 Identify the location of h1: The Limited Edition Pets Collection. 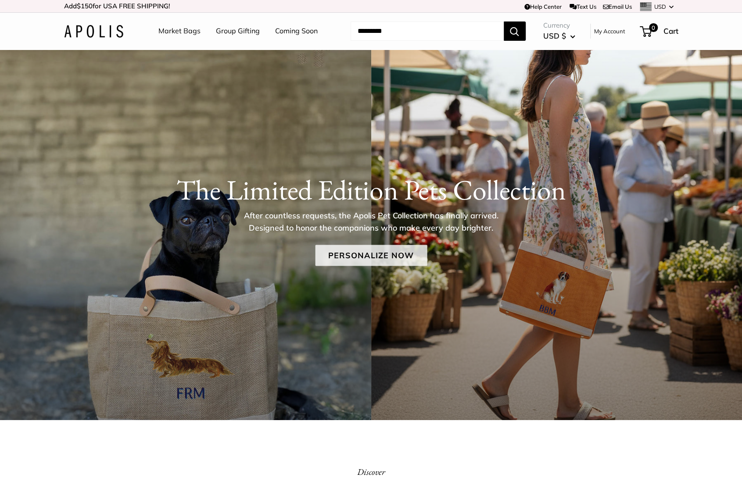
(371, 190).